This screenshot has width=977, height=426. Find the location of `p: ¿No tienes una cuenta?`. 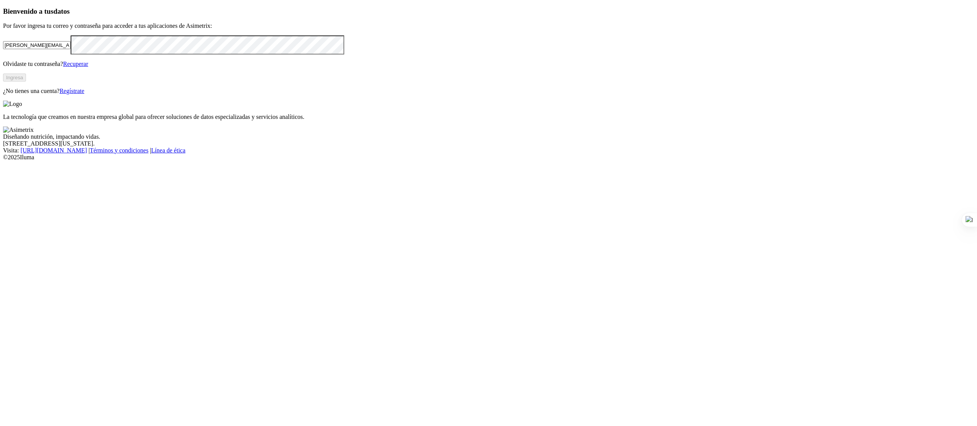

p: ¿No tienes una cuenta? is located at coordinates (488, 91).